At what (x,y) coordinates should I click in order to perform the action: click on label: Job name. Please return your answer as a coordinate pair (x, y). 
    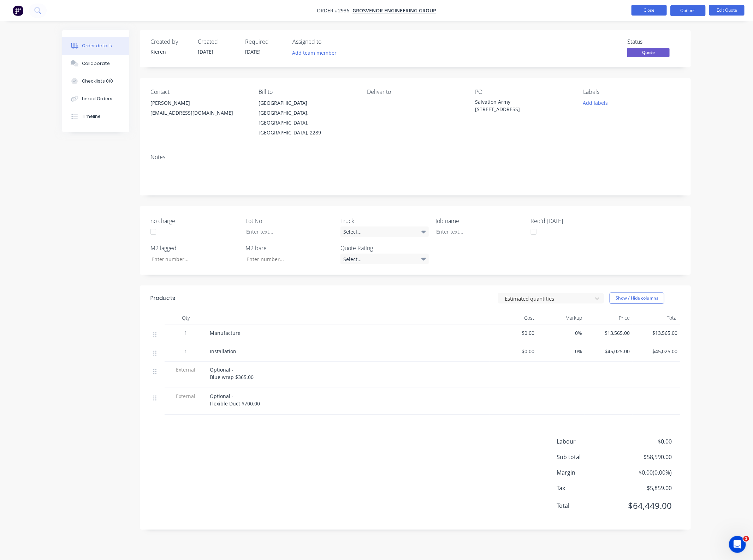
    Looking at the image, I should click on (480, 221).